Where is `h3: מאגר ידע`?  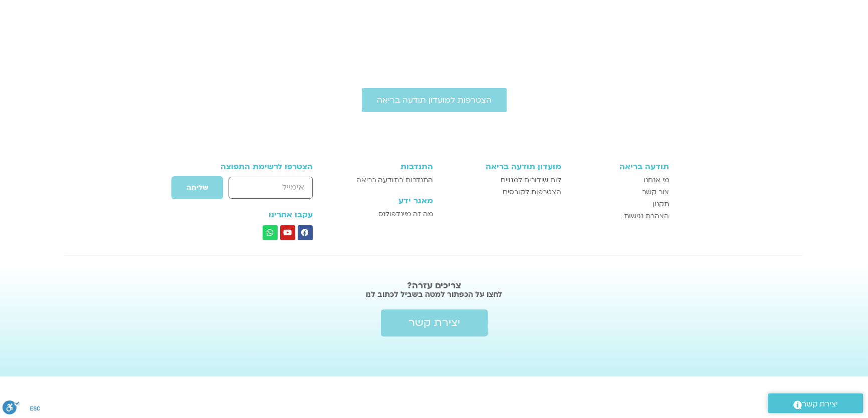
h3: מאגר ידע is located at coordinates (387, 201).